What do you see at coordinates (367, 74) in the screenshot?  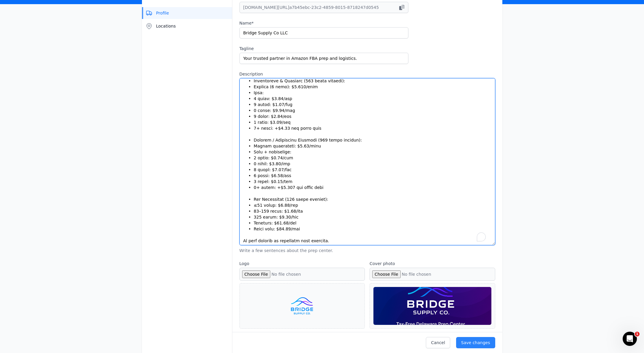 I see `label: Description` at bounding box center [367, 74].